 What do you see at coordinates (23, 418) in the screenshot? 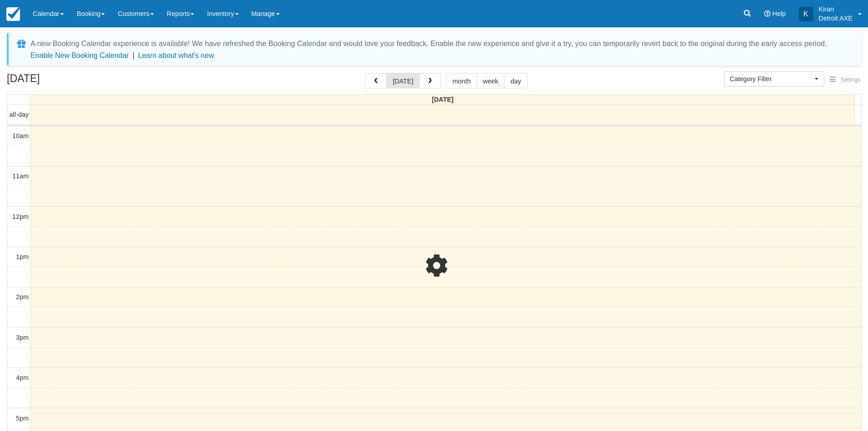
I see `span: 5pm` at bounding box center [23, 418].